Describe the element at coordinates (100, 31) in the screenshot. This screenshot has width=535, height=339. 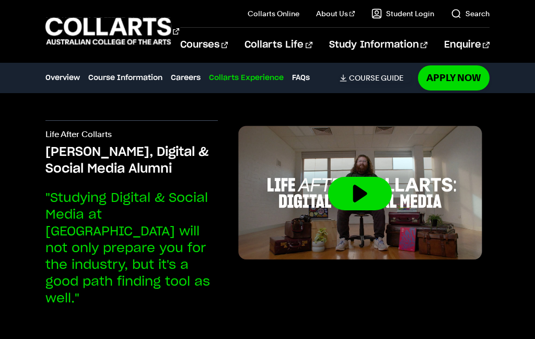
I see `div: Go to homepage` at that location.